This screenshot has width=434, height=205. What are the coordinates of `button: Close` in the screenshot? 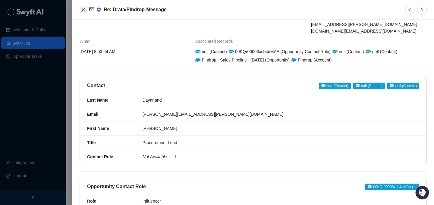 It's located at (83, 10).